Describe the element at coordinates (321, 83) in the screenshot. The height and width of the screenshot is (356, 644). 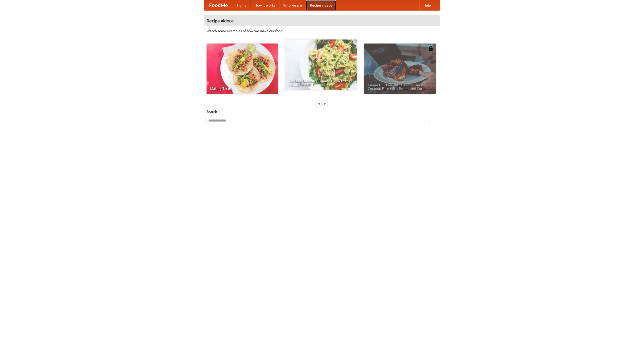
I see `span: An Easy, Summery Tomato Pasta That's Ready for Fall` at that location.